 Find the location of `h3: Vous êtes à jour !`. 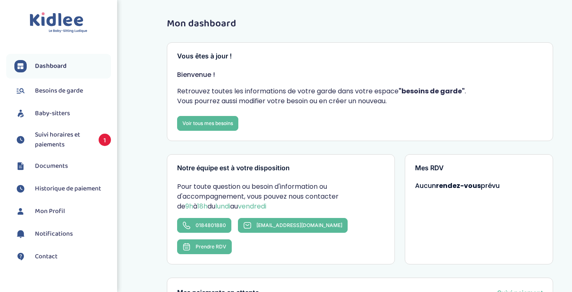

h3: Vous êtes à jour ! is located at coordinates (360, 56).